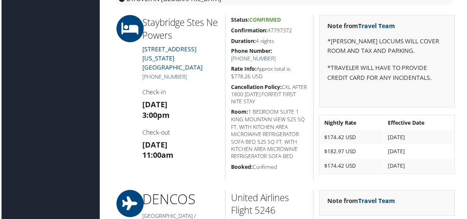  I want to click on strong: 3:00pm, so click(156, 116).